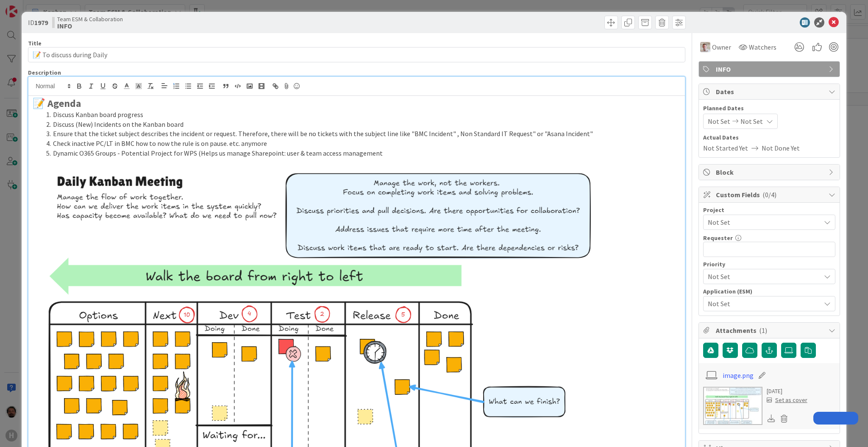 This screenshot has width=868, height=447. What do you see at coordinates (42, 23) in the screenshot?
I see `b: 1979` at bounding box center [42, 23].